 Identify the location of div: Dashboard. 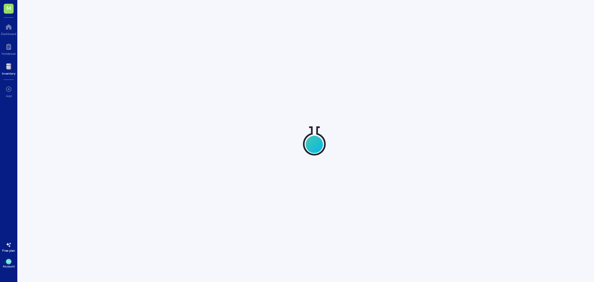
(9, 34).